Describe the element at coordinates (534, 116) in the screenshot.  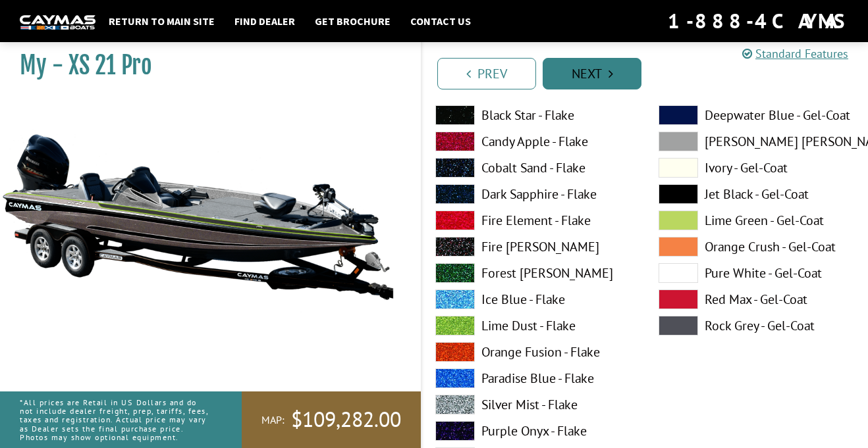
I see `label: Black Star - Flake` at that location.